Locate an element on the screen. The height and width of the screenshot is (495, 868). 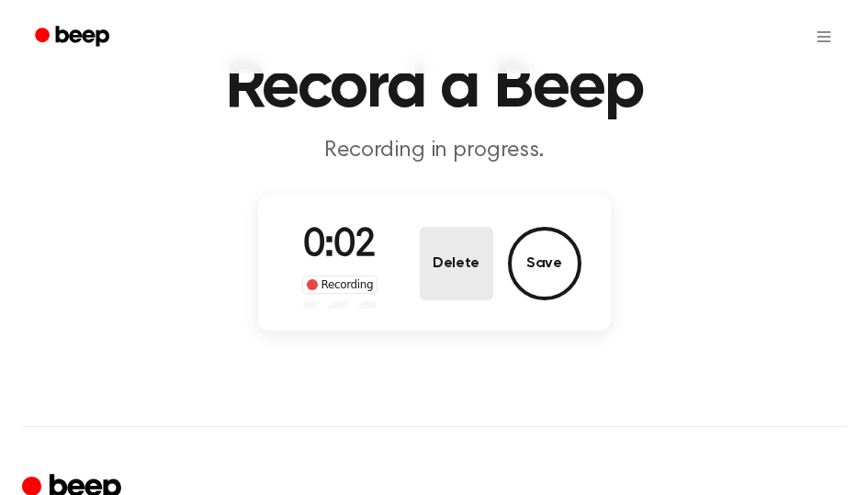
button: Save Audio Record is located at coordinates (545, 264).